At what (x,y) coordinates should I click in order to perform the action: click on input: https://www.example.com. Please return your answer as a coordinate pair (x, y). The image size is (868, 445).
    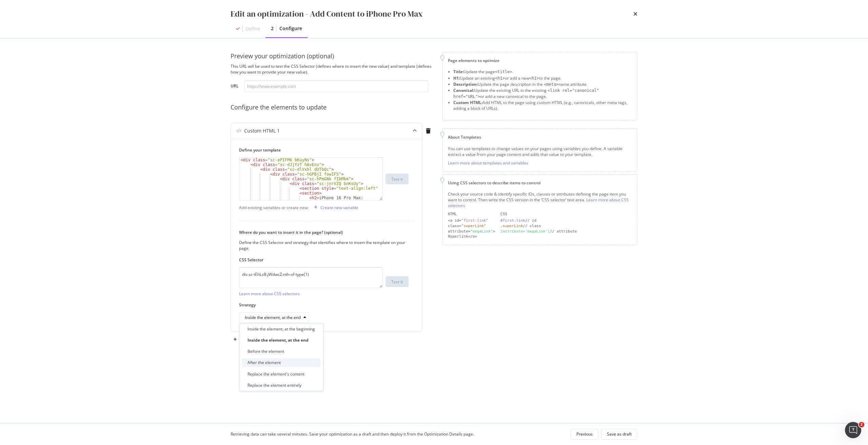
    Looking at the image, I should click on (336, 86).